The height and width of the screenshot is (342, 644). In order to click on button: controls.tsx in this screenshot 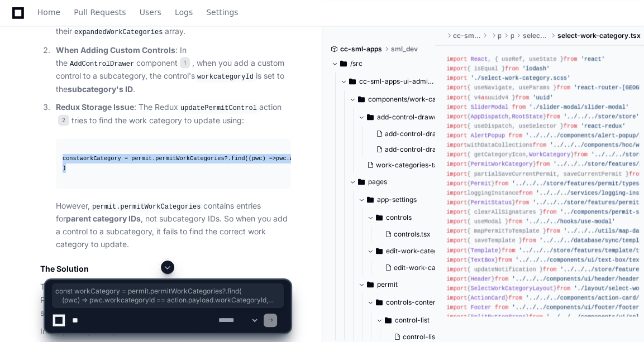, I will do `click(419, 235)`.